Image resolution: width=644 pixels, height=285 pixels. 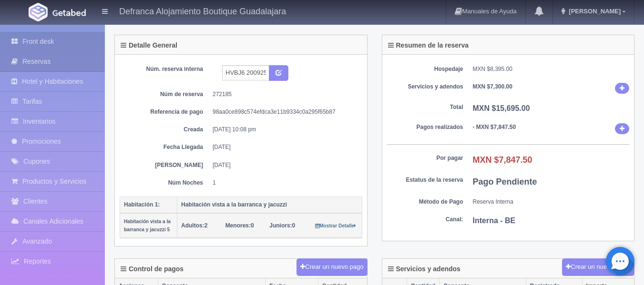 I want to click on h4: Defranca Alojamiento Boutique Guadalajara, so click(x=203, y=11).